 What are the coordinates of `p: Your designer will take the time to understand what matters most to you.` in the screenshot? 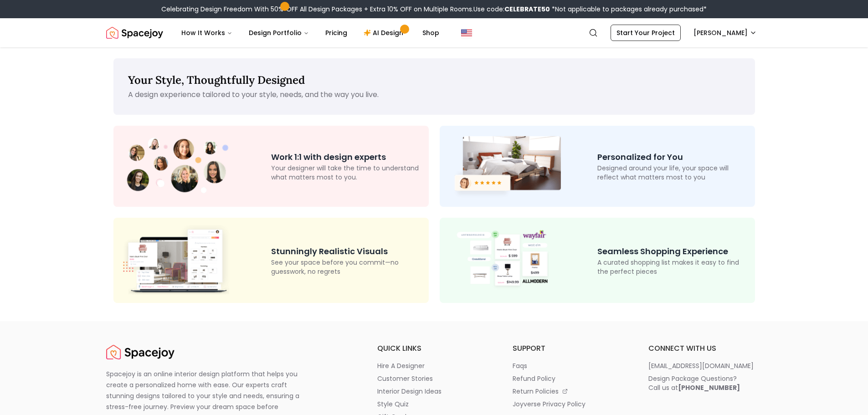 It's located at (346, 173).